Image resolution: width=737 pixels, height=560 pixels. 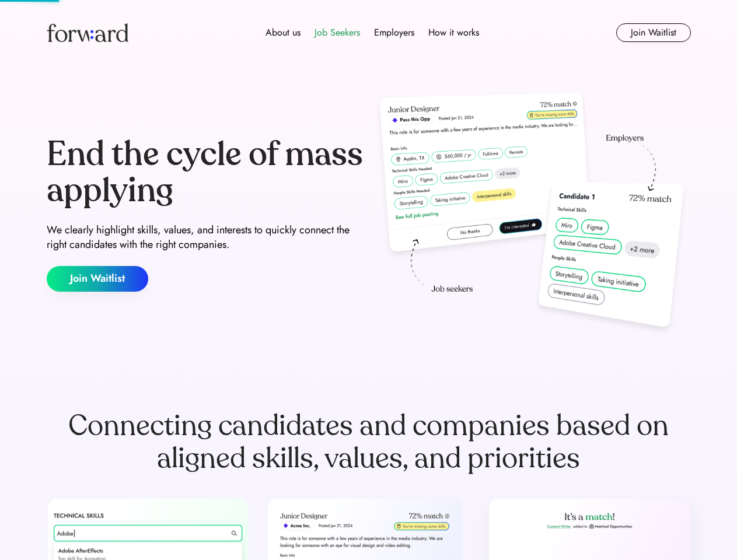 I want to click on div: Employers, so click(x=394, y=32).